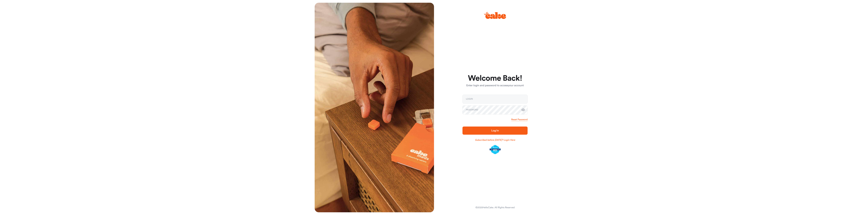  Describe the element at coordinates (495, 208) in the screenshot. I see `div: © 2025 HelloCake. All Rights Reserved` at that location.